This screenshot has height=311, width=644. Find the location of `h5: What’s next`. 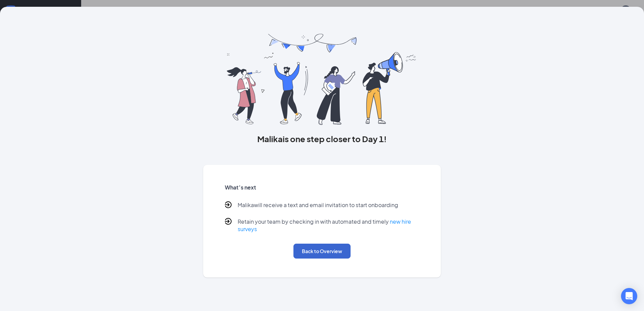

h5: What’s next is located at coordinates (322, 188).